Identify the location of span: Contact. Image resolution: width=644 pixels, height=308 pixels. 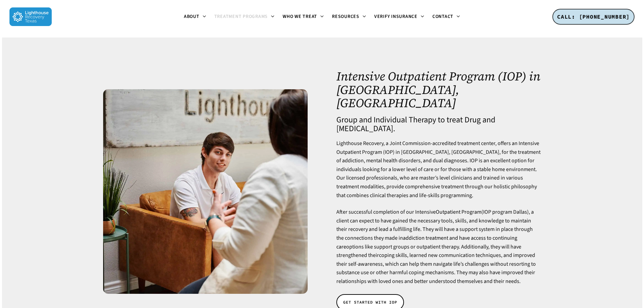
(443, 17).